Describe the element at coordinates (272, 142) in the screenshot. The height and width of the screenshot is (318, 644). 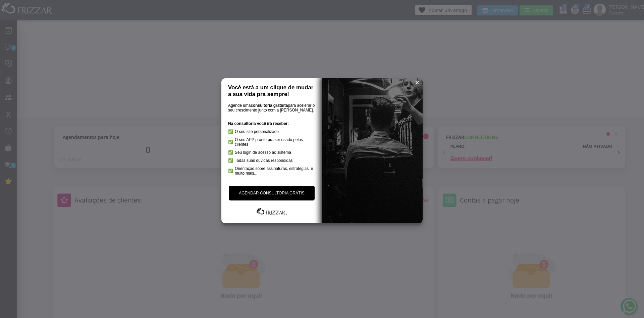
I see `li: O seu APP pronto pra ser usado pelos clientes` at that location.